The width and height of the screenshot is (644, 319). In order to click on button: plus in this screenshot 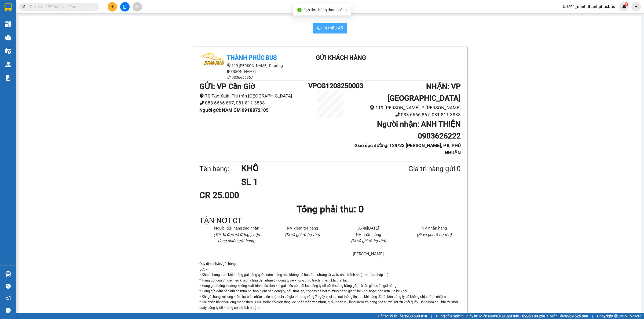, I will do `click(112, 7)`.